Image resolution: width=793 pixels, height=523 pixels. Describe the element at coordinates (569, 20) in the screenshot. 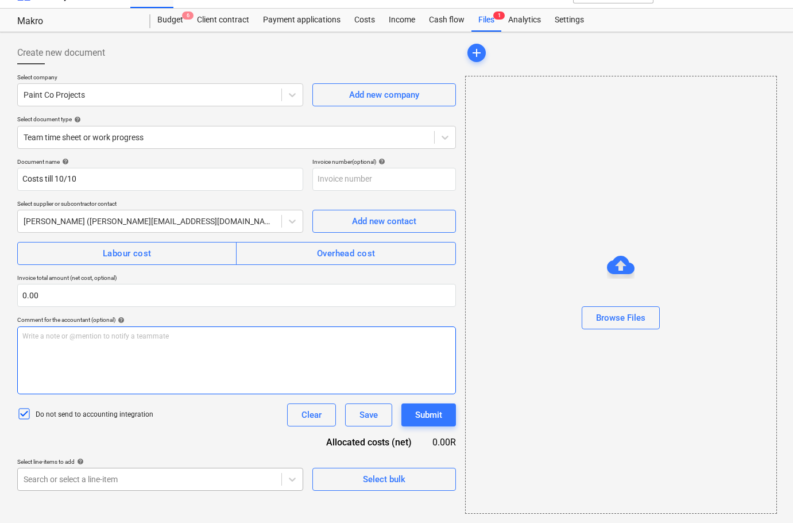

I see `a: Settings` at that location.